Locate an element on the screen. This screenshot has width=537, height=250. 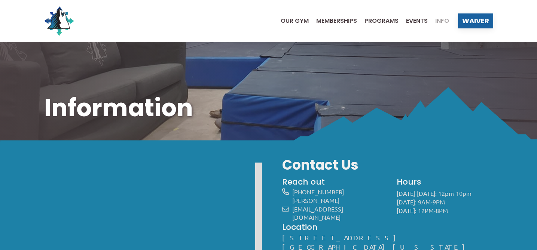
a: Events is located at coordinates (413, 21).